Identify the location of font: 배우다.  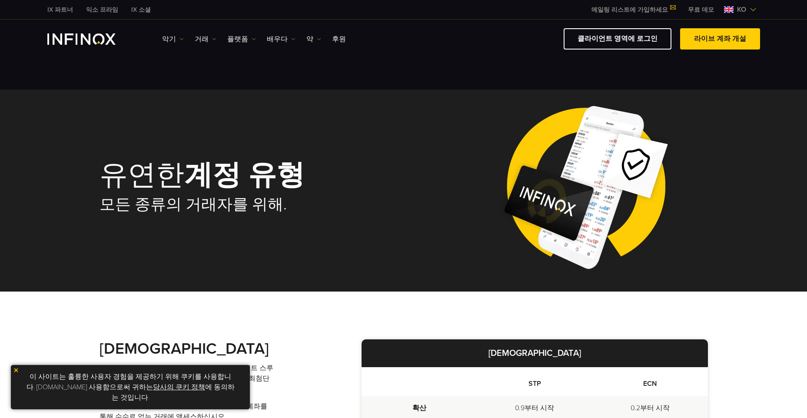
(277, 39).